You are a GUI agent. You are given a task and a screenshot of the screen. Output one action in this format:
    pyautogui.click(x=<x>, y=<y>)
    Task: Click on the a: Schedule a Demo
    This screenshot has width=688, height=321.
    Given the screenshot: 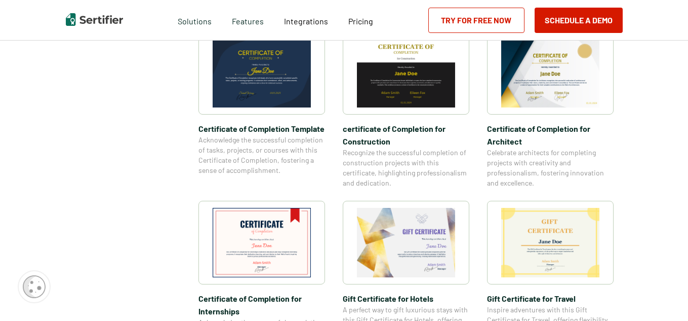 What is the action you would take?
    pyautogui.click(x=579, y=20)
    